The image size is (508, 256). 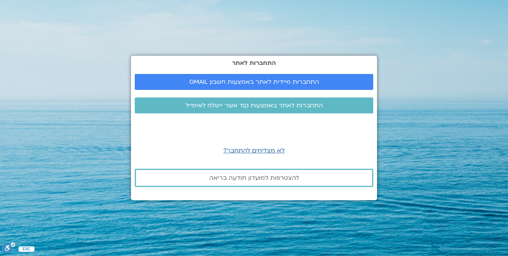 What do you see at coordinates (254, 105) in the screenshot?
I see `a: התחברות לאתר באמצעות קוד אשר יישלח לאימייל` at bounding box center [254, 105].